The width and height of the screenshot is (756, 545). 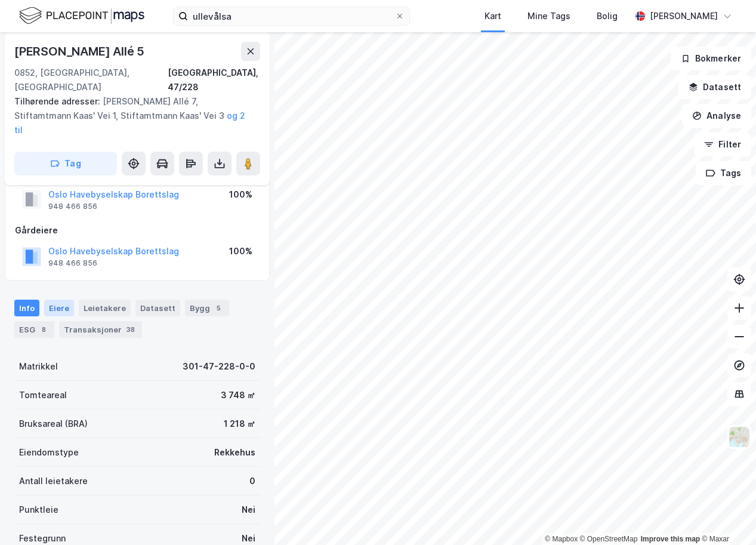 I want to click on div: Info, so click(x=27, y=308).